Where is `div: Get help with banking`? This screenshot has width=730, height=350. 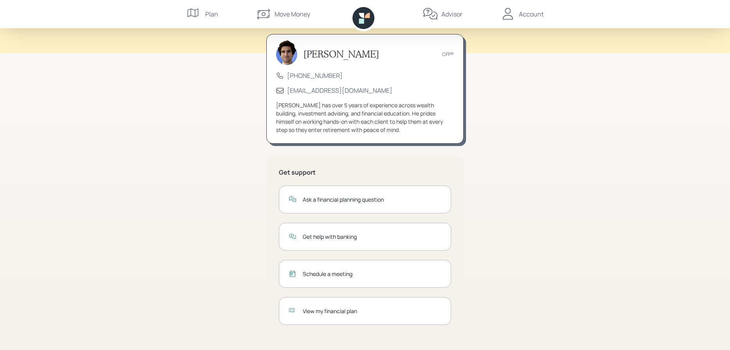 div: Get help with banking is located at coordinates (372, 236).